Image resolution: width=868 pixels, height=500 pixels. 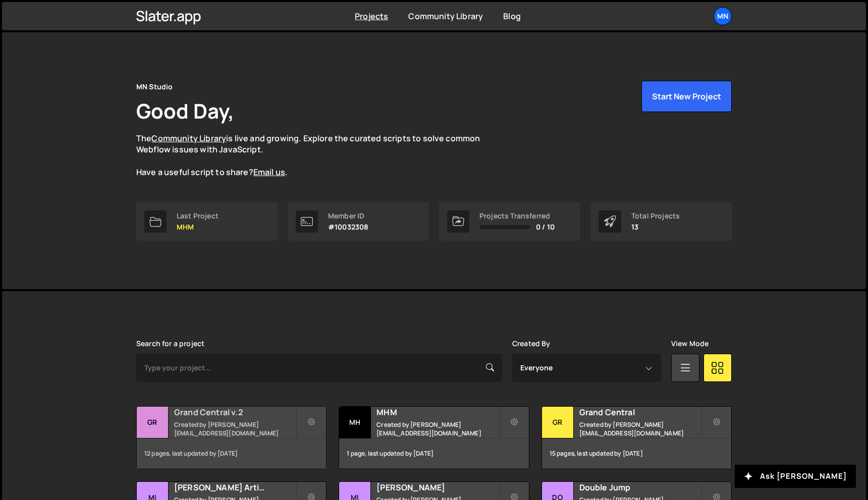 I want to click on h2: Grand Central v.2, so click(x=235, y=412).